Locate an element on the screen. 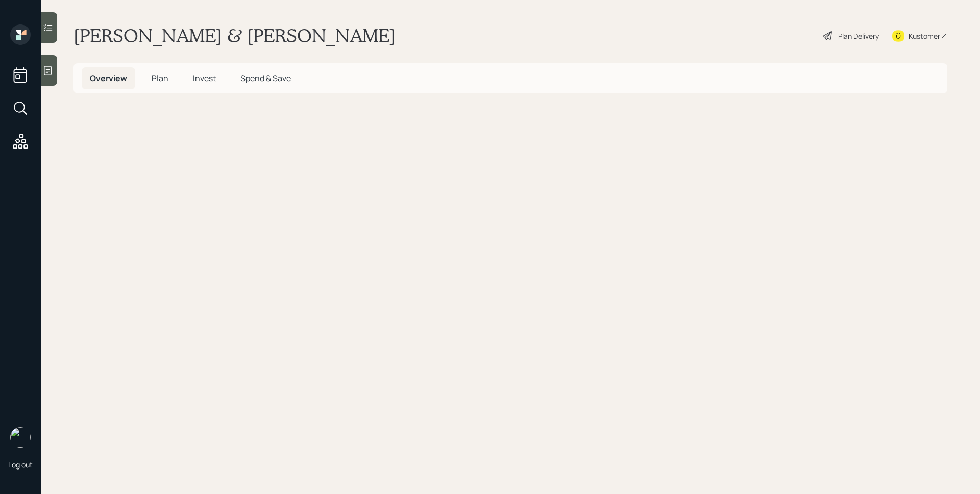 Image resolution: width=980 pixels, height=494 pixels. span: Plan is located at coordinates (160, 78).